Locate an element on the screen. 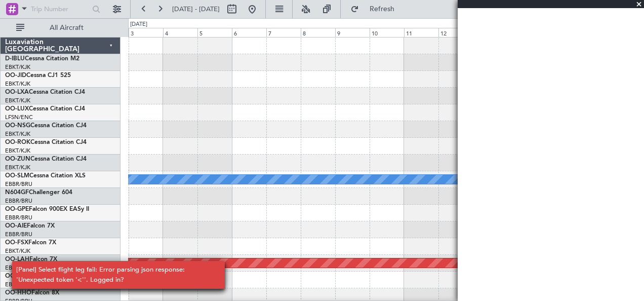 The image size is (644, 301). span: OO-LXA is located at coordinates (17, 92).